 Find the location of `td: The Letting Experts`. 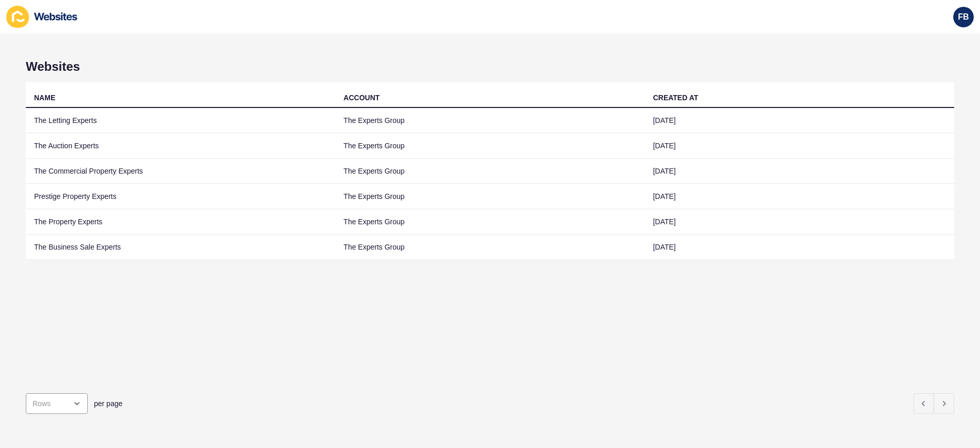

td: The Letting Experts is located at coordinates (180, 120).